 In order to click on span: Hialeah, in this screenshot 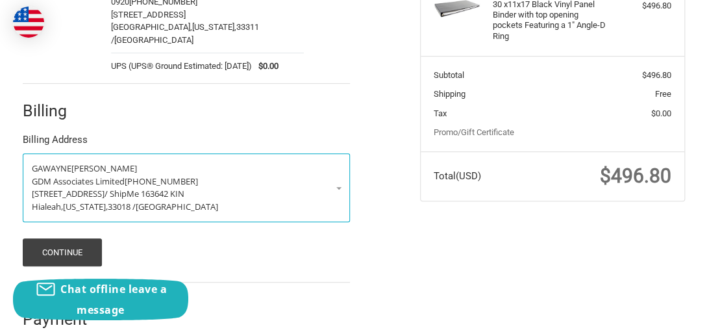, I will do `click(47, 206)`.